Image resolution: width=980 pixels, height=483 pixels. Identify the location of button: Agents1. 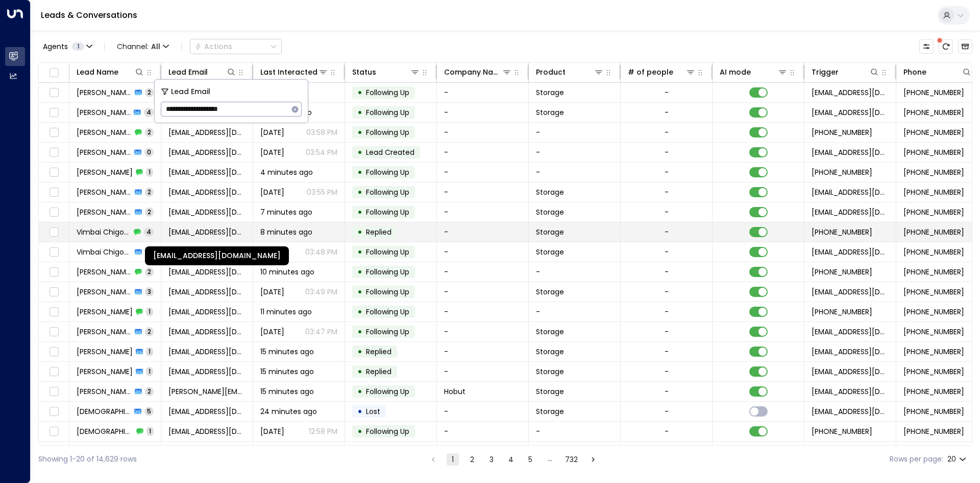
(67, 47).